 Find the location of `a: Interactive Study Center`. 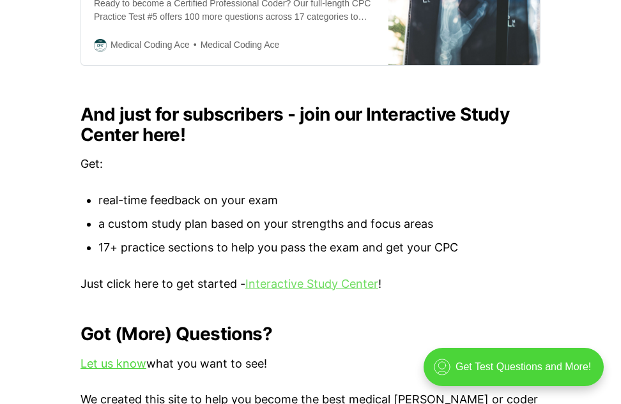

a: Interactive Study Center is located at coordinates (312, 284).